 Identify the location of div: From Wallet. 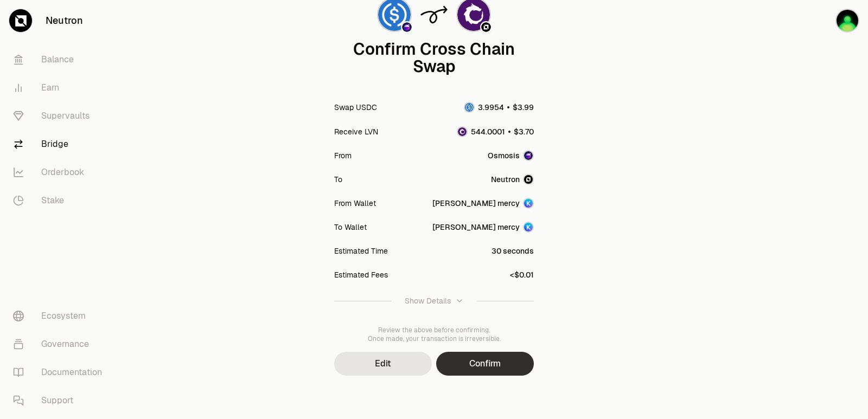
(355, 203).